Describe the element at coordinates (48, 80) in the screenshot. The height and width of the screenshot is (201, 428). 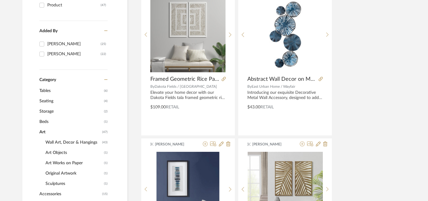
I see `span: Category` at that location.